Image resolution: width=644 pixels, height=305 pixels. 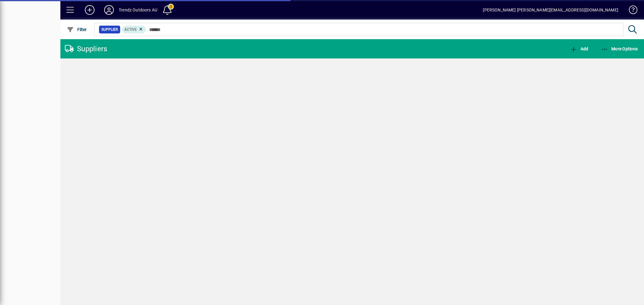 What do you see at coordinates (109, 10) in the screenshot?
I see `button: Profile` at bounding box center [109, 10].